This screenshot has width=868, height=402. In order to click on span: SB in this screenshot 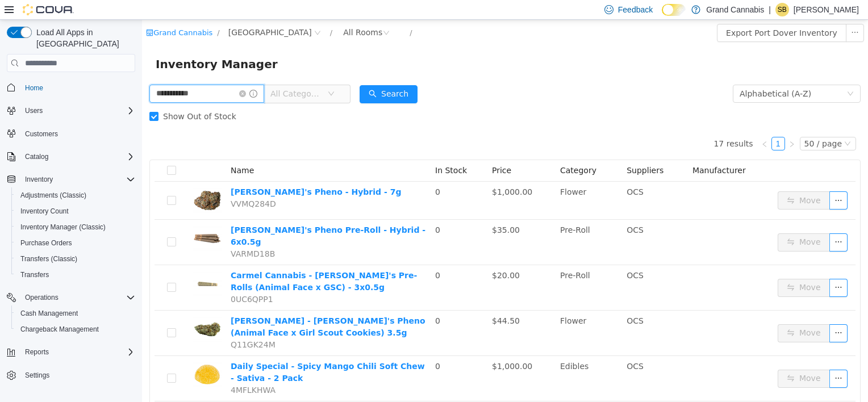, I will do `click(783, 10)`.